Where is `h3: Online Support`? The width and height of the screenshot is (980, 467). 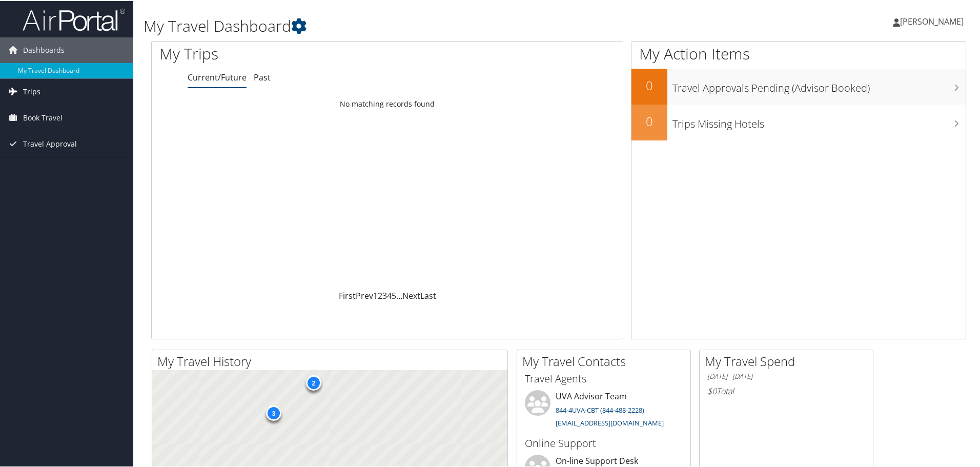
h3: Online Support is located at coordinates (604, 443).